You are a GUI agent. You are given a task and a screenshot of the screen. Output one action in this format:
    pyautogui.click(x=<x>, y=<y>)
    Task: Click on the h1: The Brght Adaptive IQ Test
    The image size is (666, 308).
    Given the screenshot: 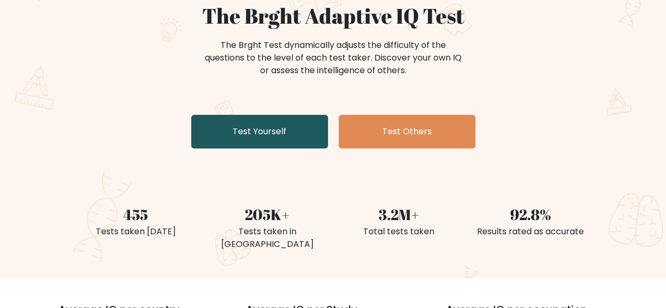 What is the action you would take?
    pyautogui.click(x=333, y=16)
    